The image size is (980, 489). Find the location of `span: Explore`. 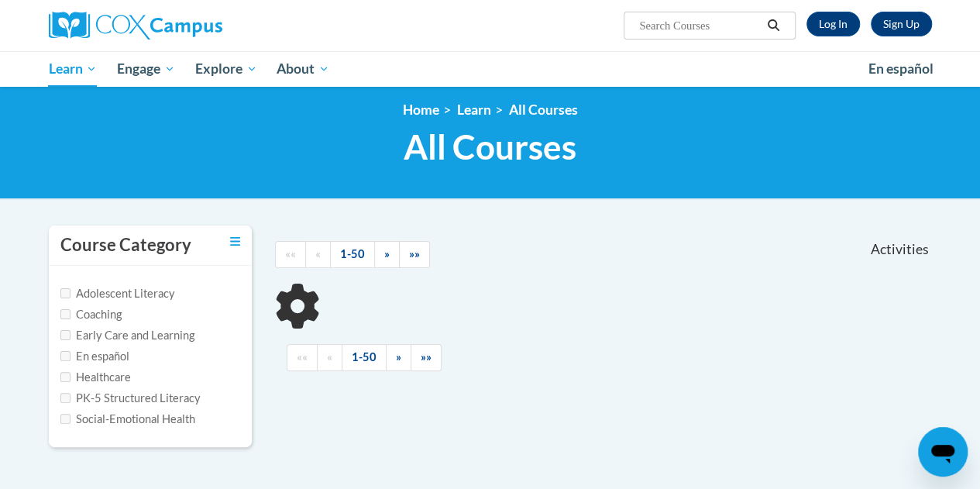

span: Explore is located at coordinates (226, 69).